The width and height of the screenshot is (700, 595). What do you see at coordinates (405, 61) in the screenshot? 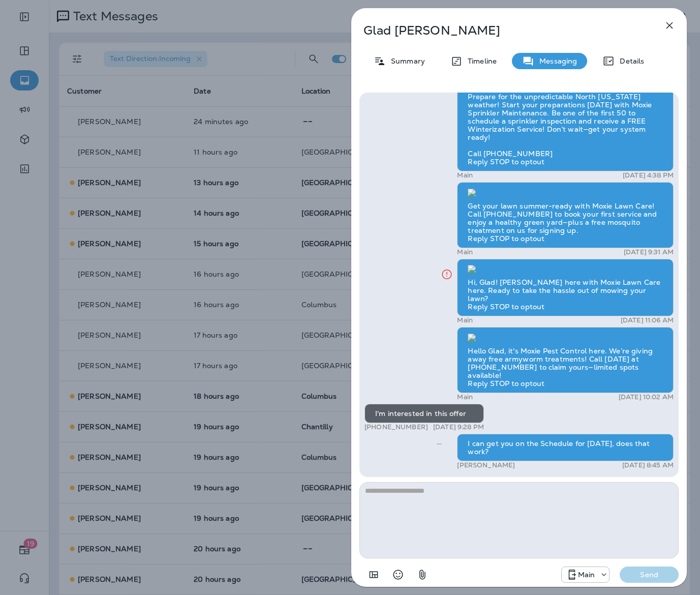
I see `p: Summary` at bounding box center [405, 61].